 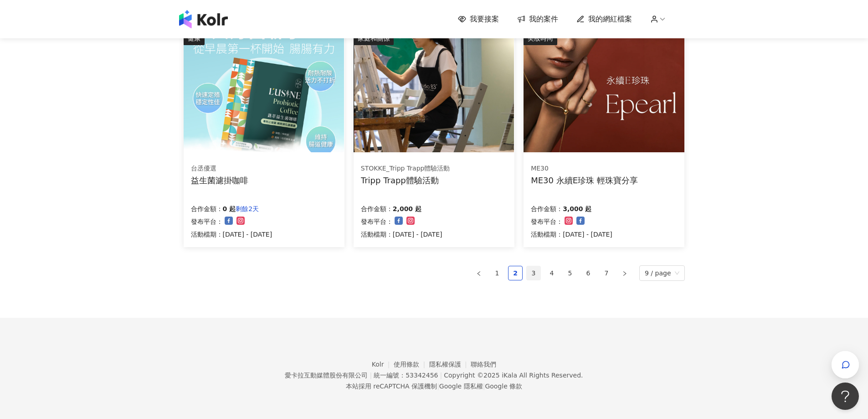 I want to click on button: right, so click(x=624, y=273).